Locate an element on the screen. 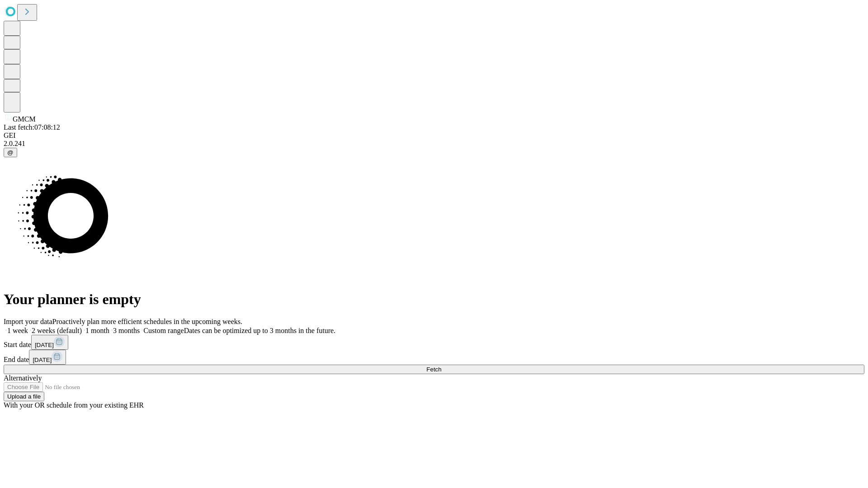 This screenshot has height=488, width=868. span: Import your data is located at coordinates (28, 321).